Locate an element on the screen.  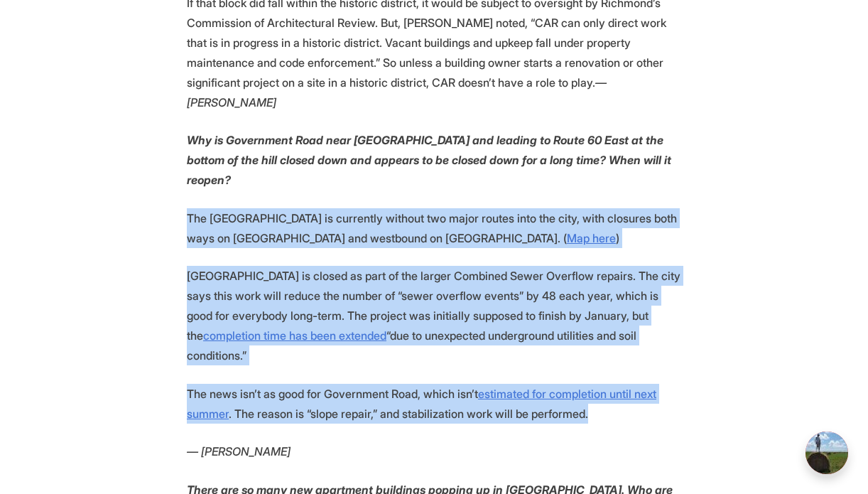
a: estimated for completion until next summer is located at coordinates (422, 404).